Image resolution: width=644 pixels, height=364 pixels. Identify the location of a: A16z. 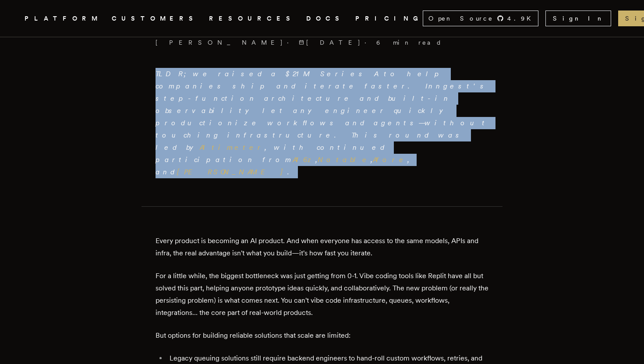
(304, 159).